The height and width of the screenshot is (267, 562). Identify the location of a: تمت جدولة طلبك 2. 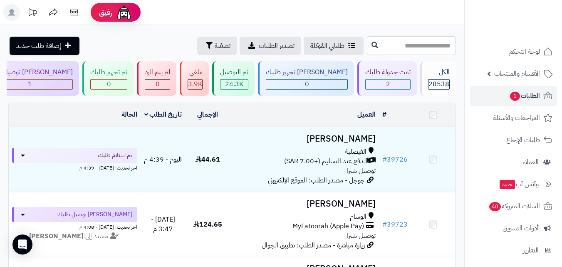
(387, 78).